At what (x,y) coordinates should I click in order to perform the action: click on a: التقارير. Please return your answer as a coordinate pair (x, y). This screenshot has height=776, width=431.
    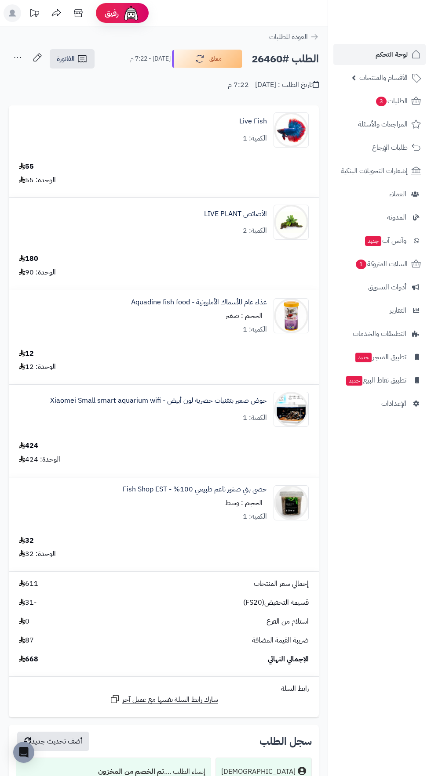
    Looking at the image, I should click on (379, 311).